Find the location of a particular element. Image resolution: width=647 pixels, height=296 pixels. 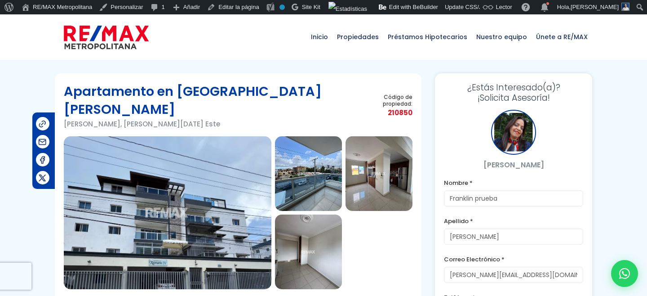

span: Inicio is located at coordinates (319, 37).